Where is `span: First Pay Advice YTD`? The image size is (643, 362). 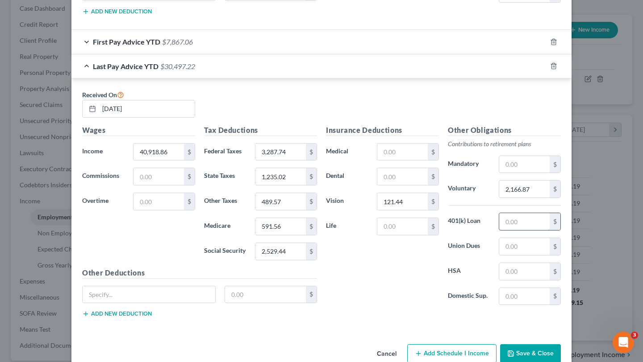 span: First Pay Advice YTD is located at coordinates (126, 42).